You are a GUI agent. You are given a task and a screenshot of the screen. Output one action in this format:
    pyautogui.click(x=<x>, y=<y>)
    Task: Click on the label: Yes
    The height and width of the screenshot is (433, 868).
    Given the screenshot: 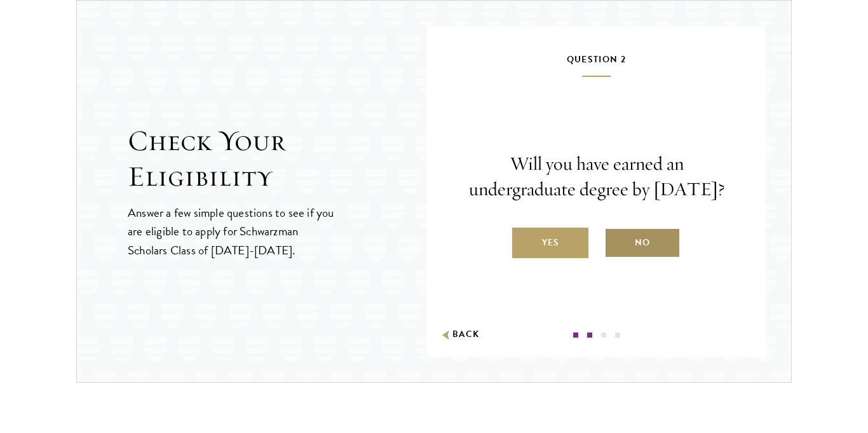 What is the action you would take?
    pyautogui.click(x=550, y=243)
    